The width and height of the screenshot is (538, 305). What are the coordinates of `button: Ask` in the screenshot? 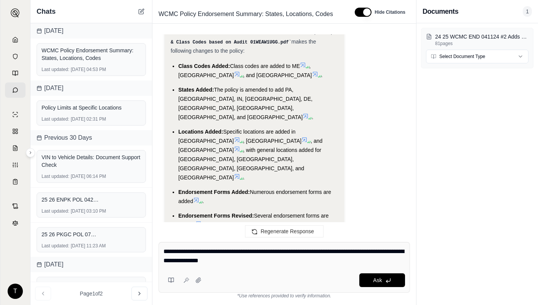 It's located at (382, 280).